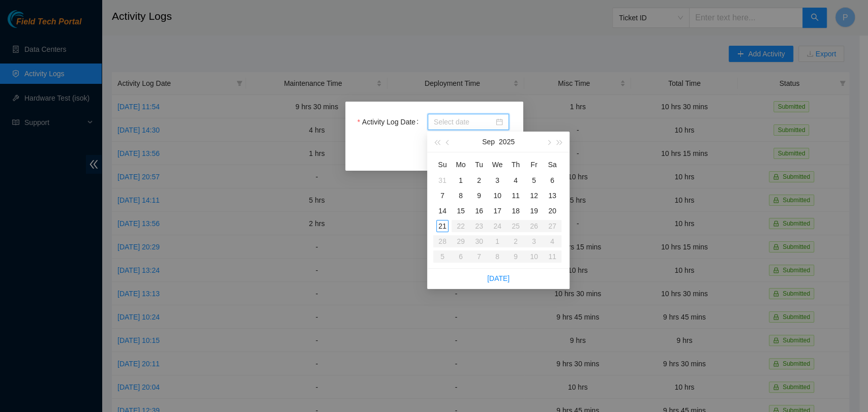  Describe the element at coordinates (498, 211) in the screenshot. I see `div: 17` at that location.